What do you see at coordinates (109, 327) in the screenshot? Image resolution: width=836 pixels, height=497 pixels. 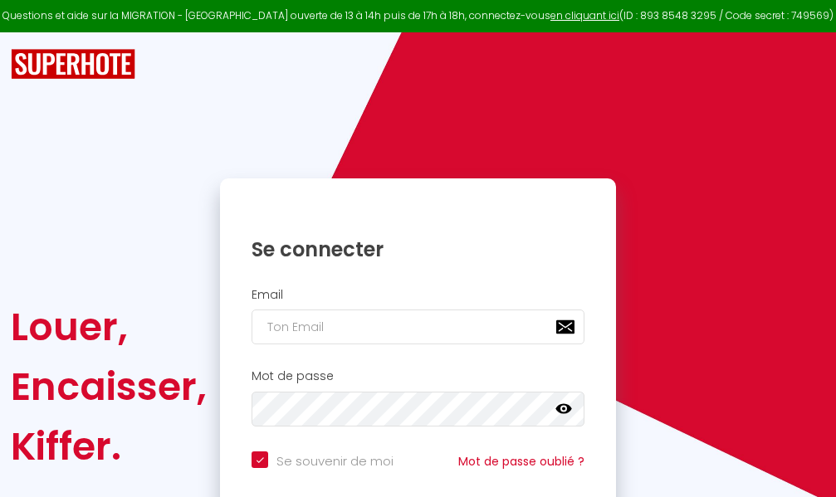 I see `div: Louer,` at bounding box center [109, 327].